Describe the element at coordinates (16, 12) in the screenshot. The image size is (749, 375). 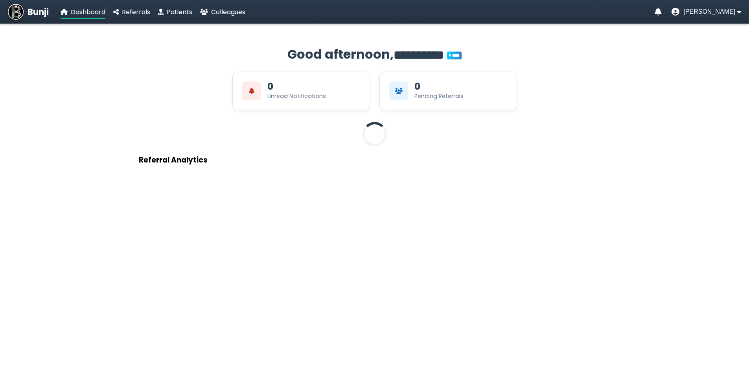
I see `img: Bunji Dental Referral Management` at that location.